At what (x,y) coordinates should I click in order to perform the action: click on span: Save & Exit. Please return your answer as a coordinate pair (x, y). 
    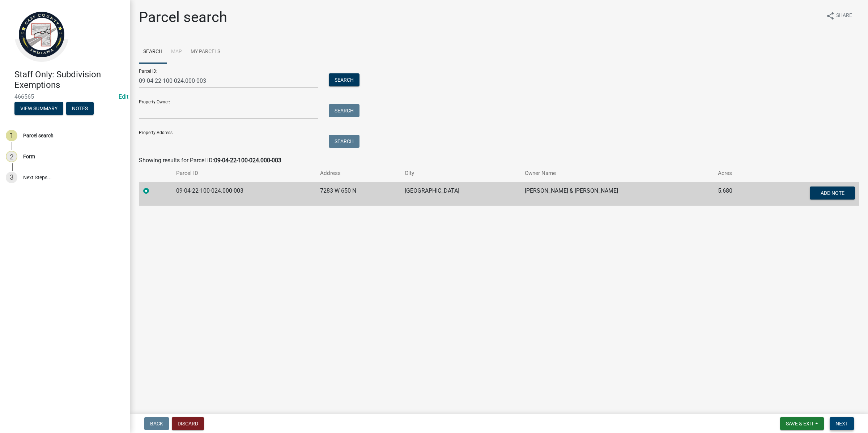
    Looking at the image, I should click on (799, 423).